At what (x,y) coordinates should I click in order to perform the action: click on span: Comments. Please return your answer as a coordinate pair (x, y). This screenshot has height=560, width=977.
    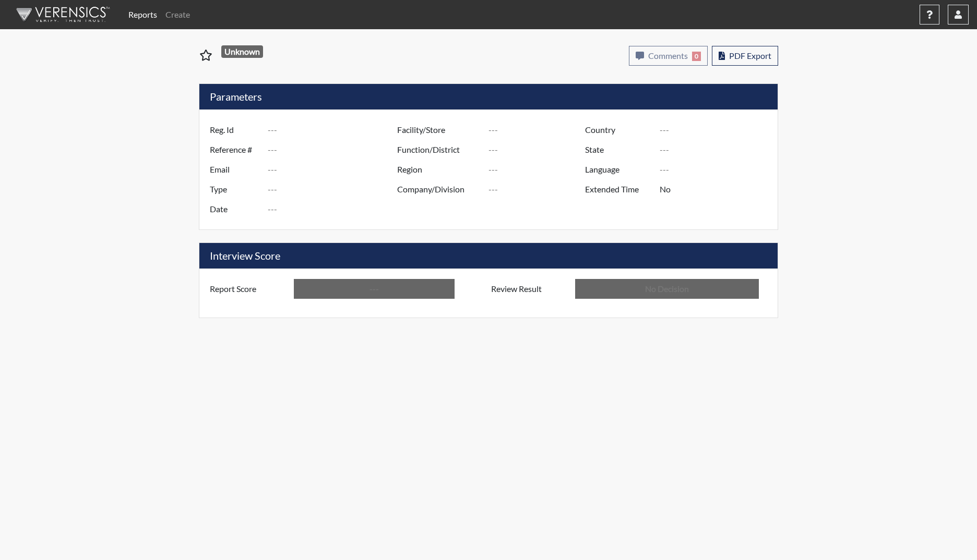
    Looking at the image, I should click on (668, 56).